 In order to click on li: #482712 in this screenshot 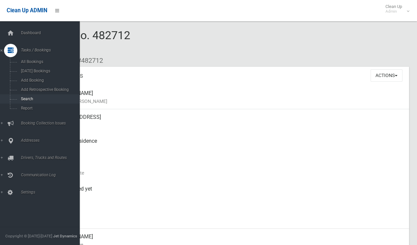, I will do `click(88, 61)`.